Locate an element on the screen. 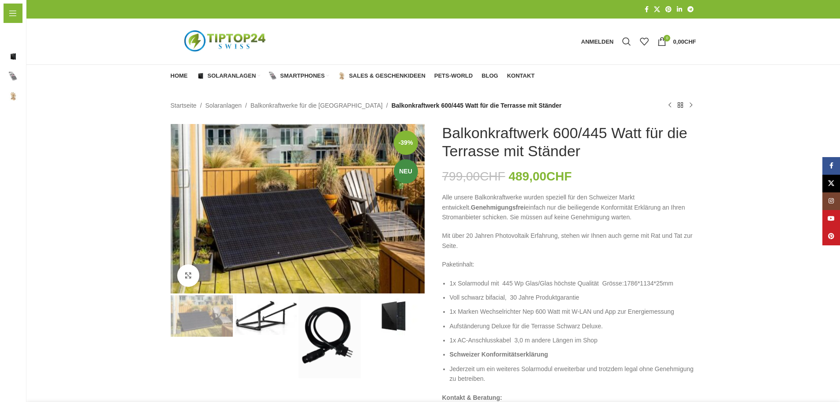 The image size is (840, 402). a: Startseite is located at coordinates (184, 105).